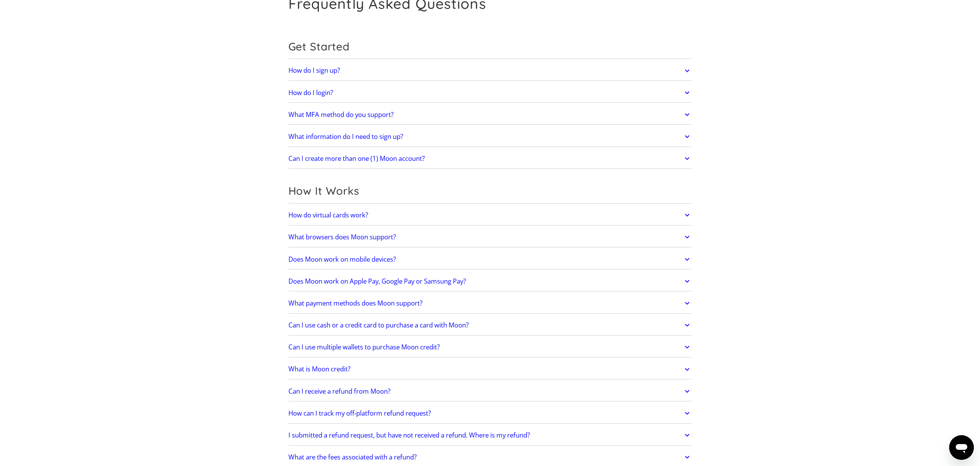 This screenshot has width=980, height=466. Describe the element at coordinates (490, 325) in the screenshot. I see `a: Can I use cash or a credit card to purchase a card with Moon?` at that location.